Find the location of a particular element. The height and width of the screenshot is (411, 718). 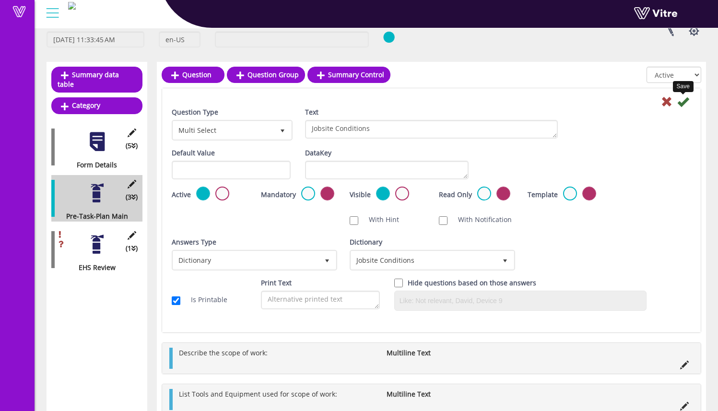

label: Read Only is located at coordinates (455, 195).